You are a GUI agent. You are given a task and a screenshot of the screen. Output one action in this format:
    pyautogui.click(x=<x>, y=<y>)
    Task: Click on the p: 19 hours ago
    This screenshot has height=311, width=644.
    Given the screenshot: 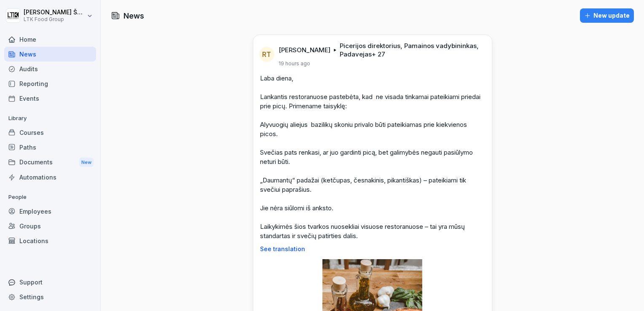 What is the action you would take?
    pyautogui.click(x=294, y=64)
    